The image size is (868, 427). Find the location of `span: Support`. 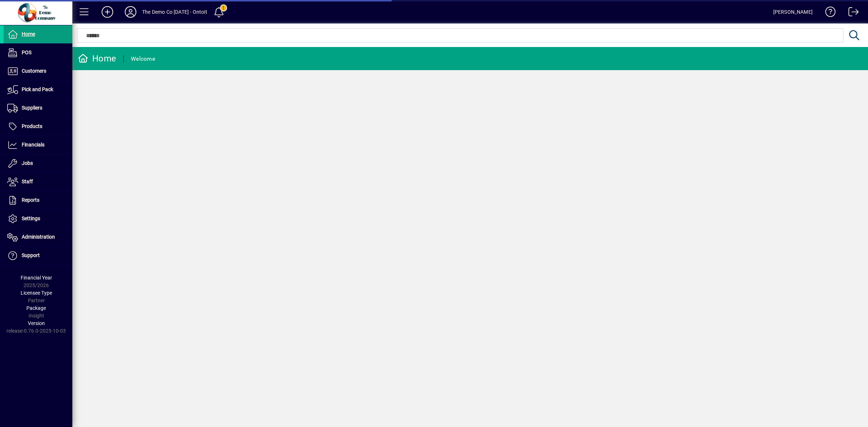

span: Support is located at coordinates (31, 255).